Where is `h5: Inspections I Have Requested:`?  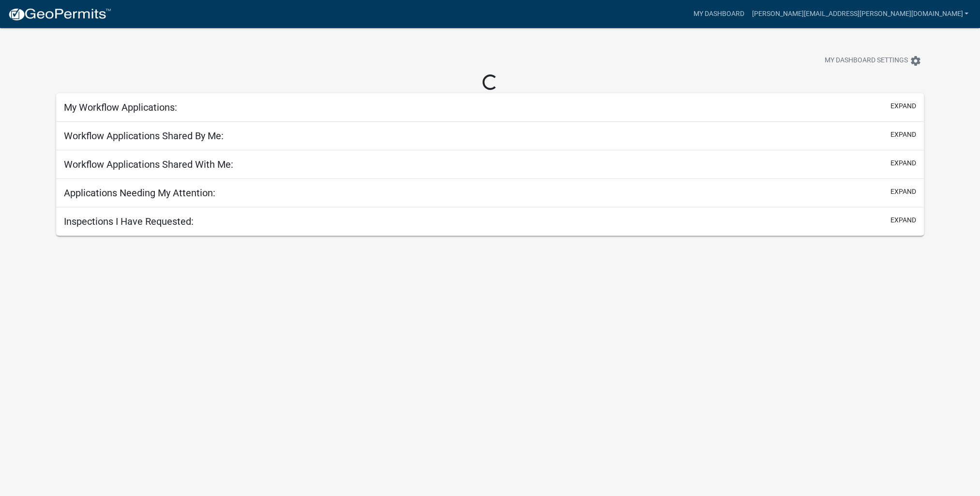
h5: Inspections I Have Requested: is located at coordinates (129, 221).